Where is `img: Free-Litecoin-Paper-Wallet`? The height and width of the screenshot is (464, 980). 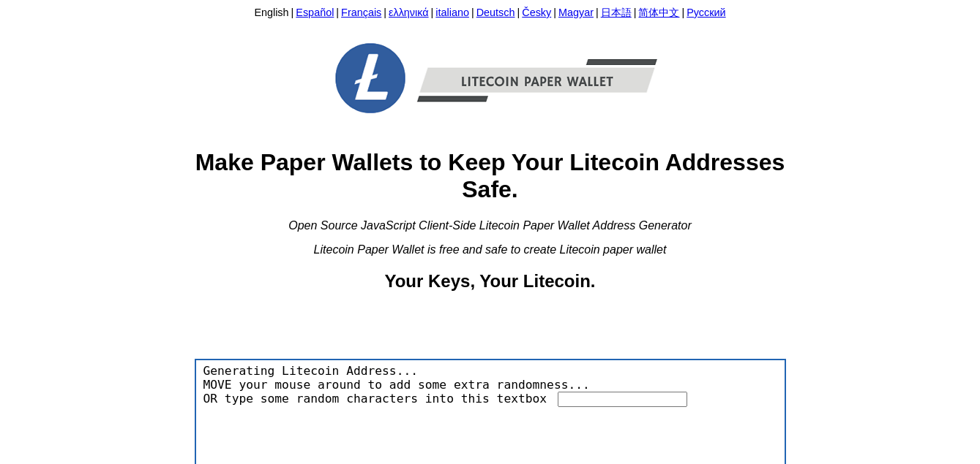
img: Free-Litecoin-Paper-Wallet is located at coordinates (490, 78).